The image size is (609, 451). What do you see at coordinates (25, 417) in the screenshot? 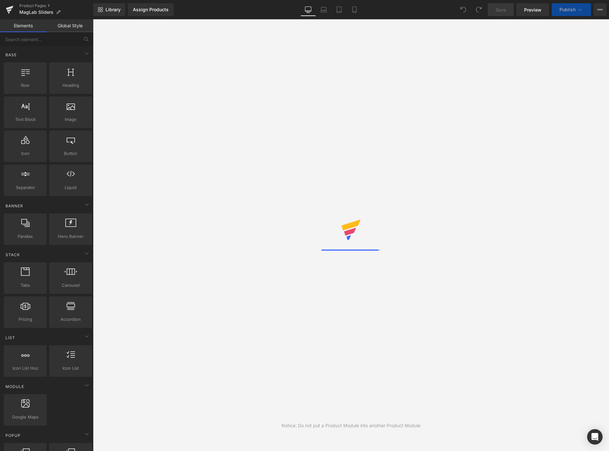
I see `span: Google Maps` at bounding box center [25, 417].